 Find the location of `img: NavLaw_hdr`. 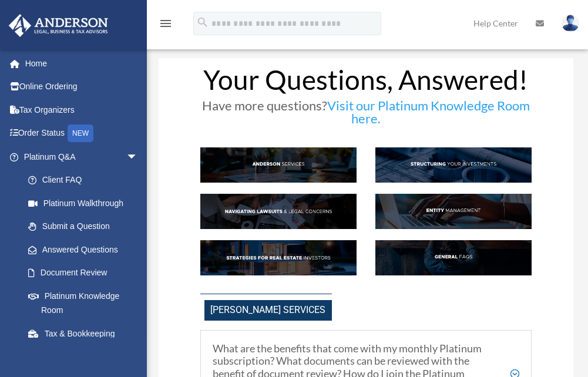

img: NavLaw_hdr is located at coordinates (278, 211).